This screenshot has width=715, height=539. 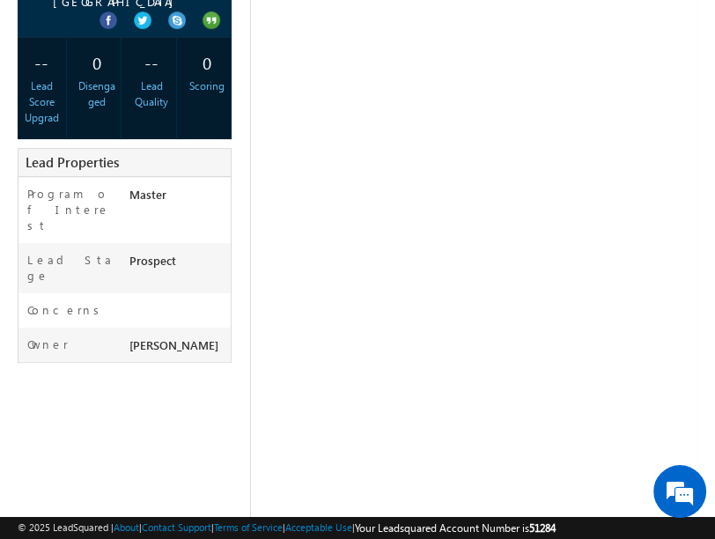 I want to click on div: Minimize live chat window, so click(x=310, y=30).